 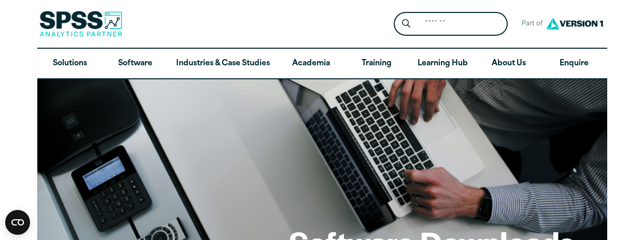 I want to click on a: Software, so click(x=135, y=64).